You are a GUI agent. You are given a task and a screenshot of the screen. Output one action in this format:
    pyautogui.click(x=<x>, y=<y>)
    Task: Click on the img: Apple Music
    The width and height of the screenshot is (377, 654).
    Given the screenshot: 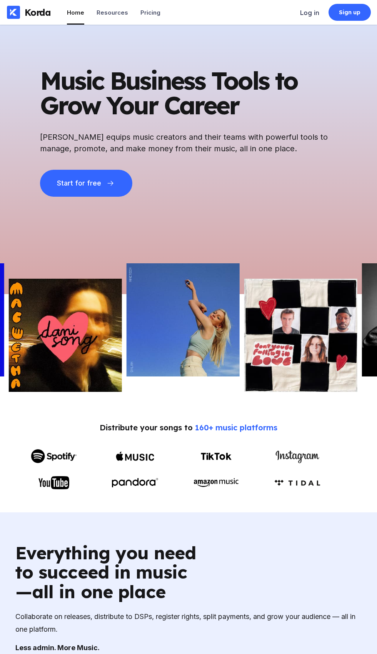 What is the action you would take?
    pyautogui.click(x=135, y=456)
    